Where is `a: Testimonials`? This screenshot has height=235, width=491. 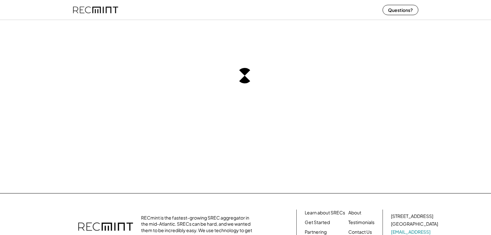 a: Testimonials is located at coordinates (361, 223).